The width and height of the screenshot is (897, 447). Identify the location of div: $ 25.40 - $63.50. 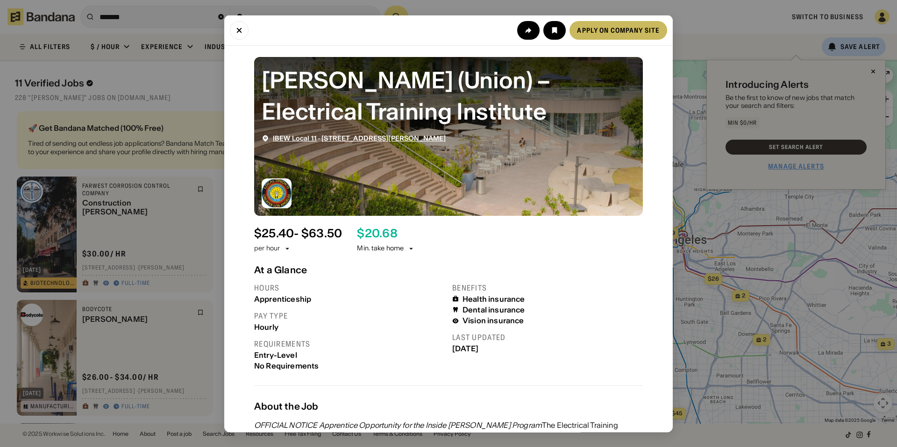
(298, 233).